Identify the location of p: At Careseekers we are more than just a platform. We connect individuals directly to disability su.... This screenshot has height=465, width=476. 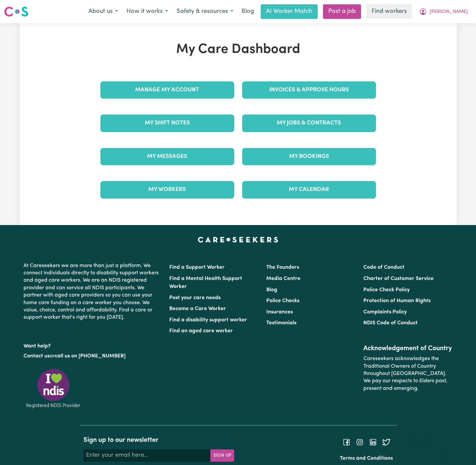
(92, 292).